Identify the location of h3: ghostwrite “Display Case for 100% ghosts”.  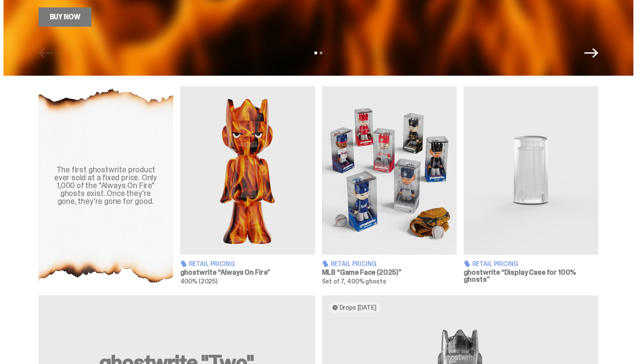
(531, 276).